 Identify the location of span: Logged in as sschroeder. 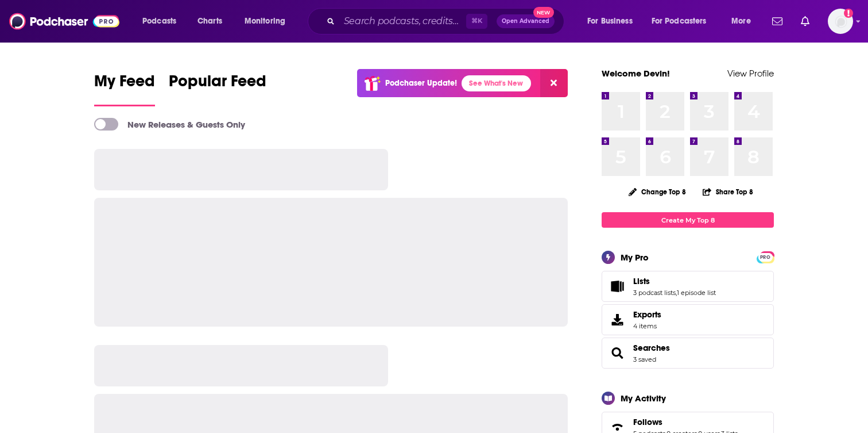
(841, 22).